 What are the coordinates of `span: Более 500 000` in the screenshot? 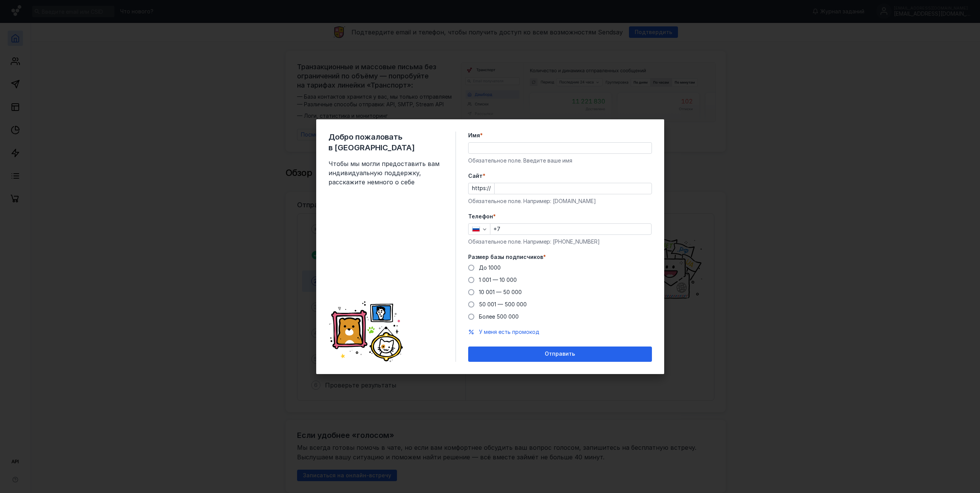 It's located at (499, 317).